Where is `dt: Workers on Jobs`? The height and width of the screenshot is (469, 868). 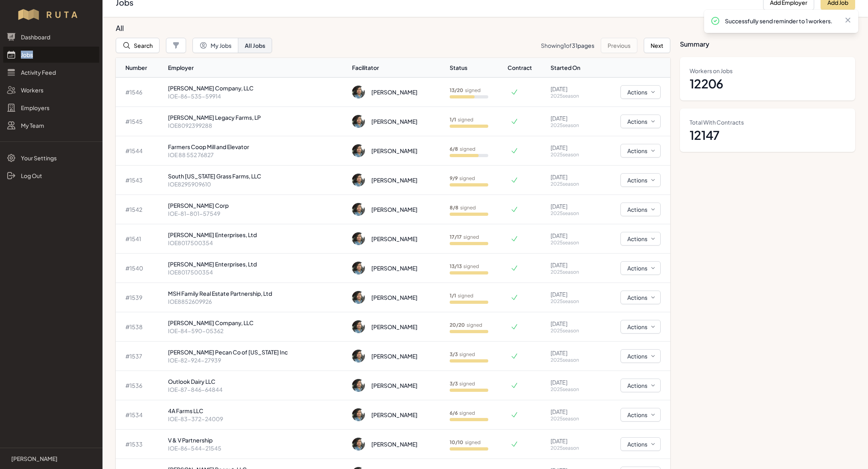
dt: Workers on Jobs is located at coordinates (768, 71).